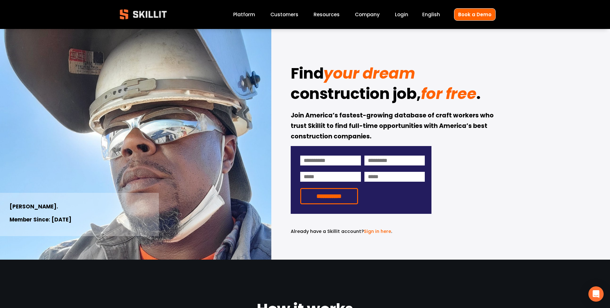 The image size is (610, 308). What do you see at coordinates (402, 14) in the screenshot?
I see `a: Login` at bounding box center [402, 14].